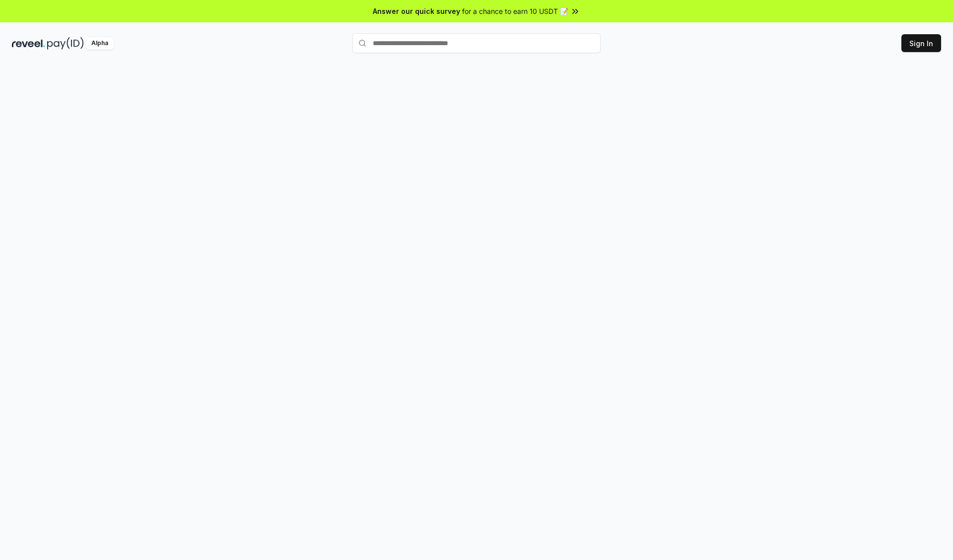  What do you see at coordinates (29, 43) in the screenshot?
I see `img: reveel_dark` at bounding box center [29, 43].